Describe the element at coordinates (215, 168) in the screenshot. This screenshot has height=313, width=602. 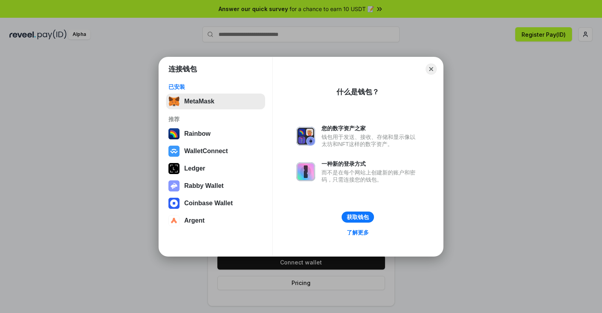
I see `button: Ledger` at that location.